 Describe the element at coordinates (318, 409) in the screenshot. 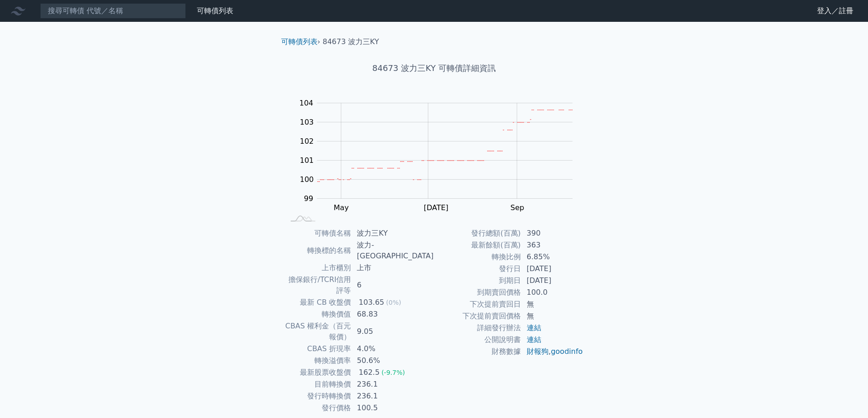

I see `td: 發行價格` at that location.